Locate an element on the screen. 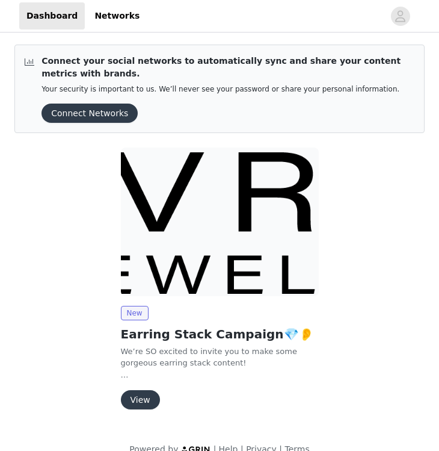 The height and width of the screenshot is (451, 439). button: Connect Networks is located at coordinates (90, 113).